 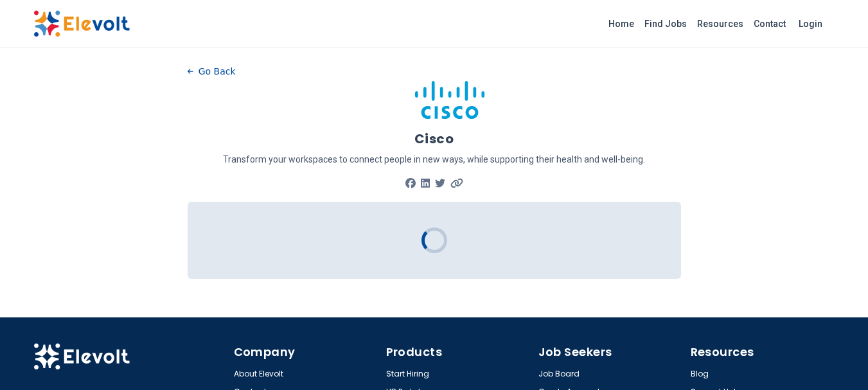 I want to click on img: Cisco, so click(x=450, y=100).